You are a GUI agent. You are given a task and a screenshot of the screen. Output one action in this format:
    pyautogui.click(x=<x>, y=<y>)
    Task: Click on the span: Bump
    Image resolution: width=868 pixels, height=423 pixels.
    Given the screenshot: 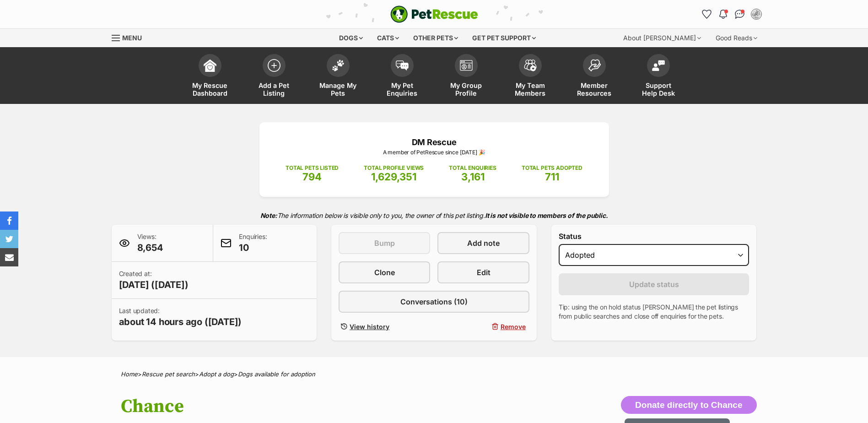 What is the action you would take?
    pyautogui.click(x=385, y=243)
    